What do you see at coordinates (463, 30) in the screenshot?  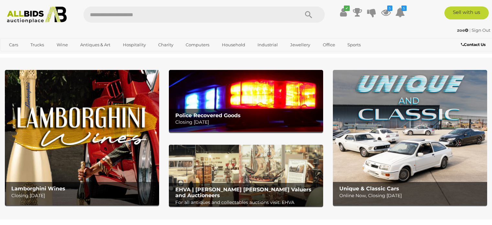 I see `a: zoe` at bounding box center [463, 30].